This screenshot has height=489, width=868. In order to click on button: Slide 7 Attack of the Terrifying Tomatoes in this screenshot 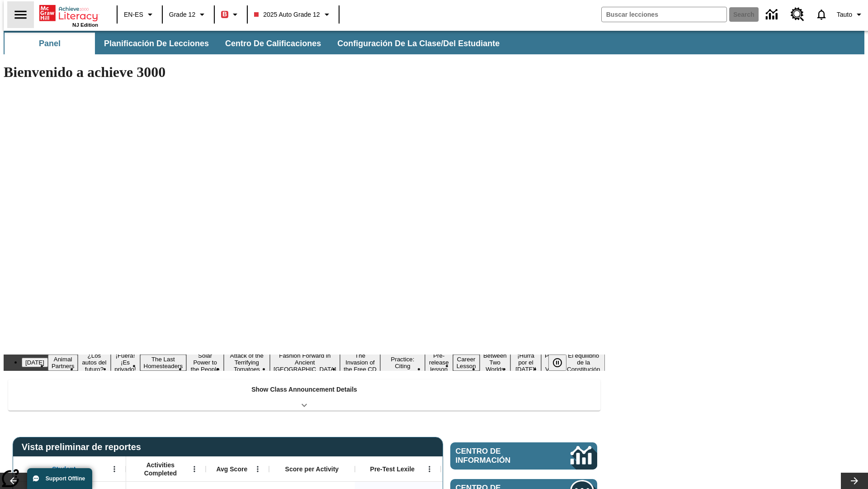, I will do `click(246, 362)`.